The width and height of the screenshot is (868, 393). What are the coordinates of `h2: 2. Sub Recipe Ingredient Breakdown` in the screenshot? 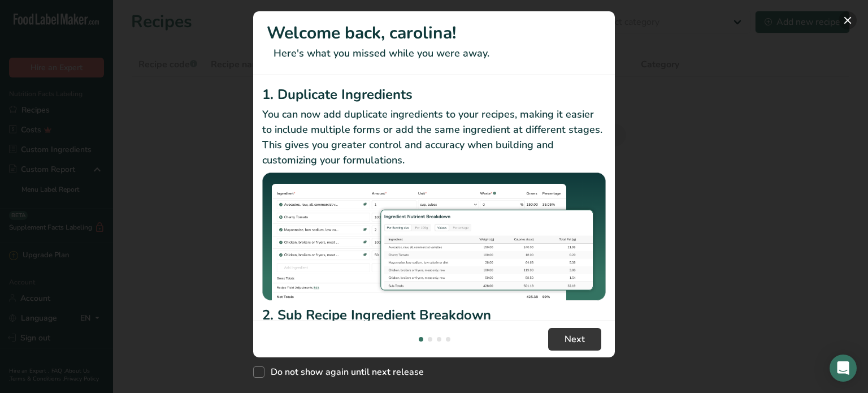 It's located at (434, 315).